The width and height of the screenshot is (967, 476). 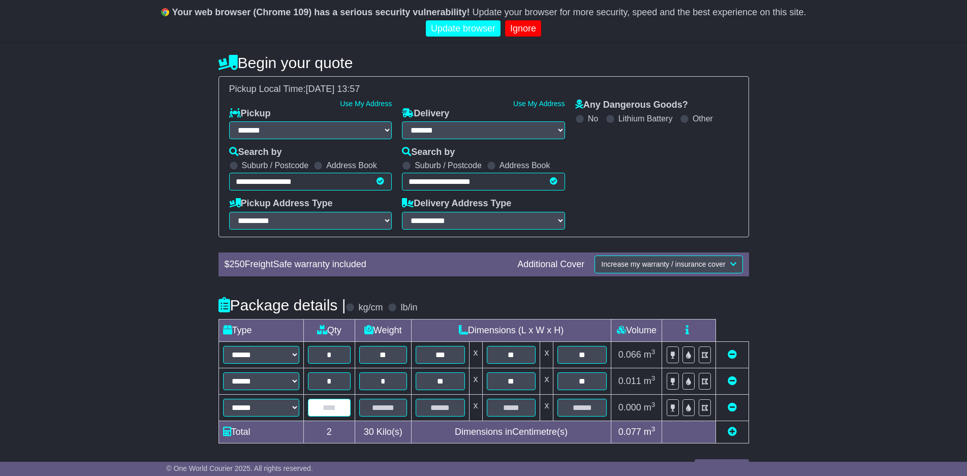 I want to click on div: Additional Cover, so click(x=551, y=265).